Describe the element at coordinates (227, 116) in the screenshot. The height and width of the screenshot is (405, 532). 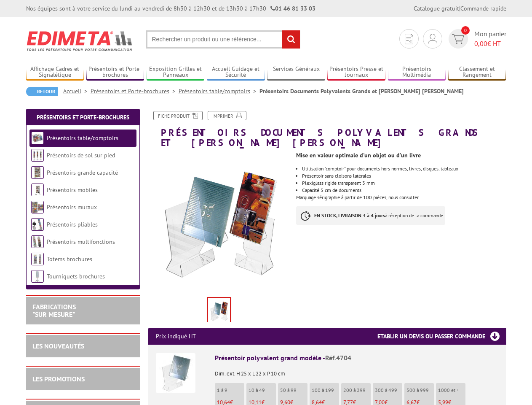
I see `a: Imprimer` at that location.